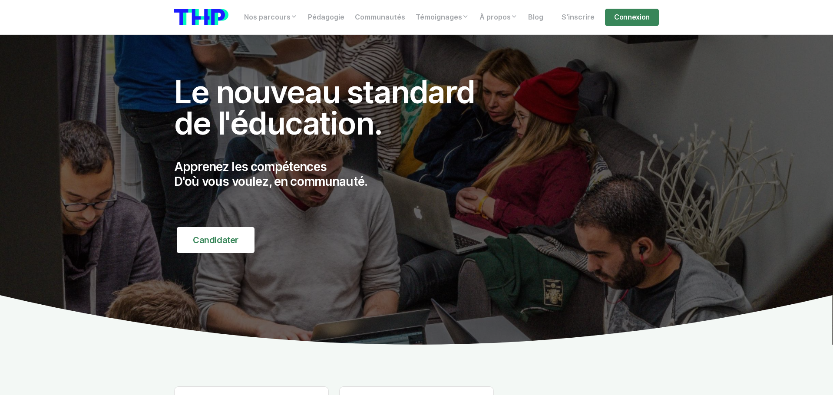  What do you see at coordinates (632, 17) in the screenshot?
I see `a: Connexion` at bounding box center [632, 17].